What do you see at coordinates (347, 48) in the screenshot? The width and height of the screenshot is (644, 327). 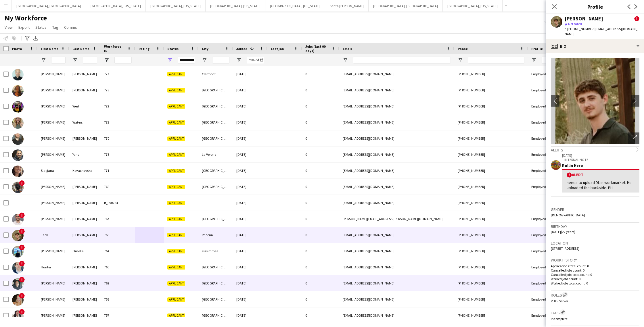 I see `span: Email` at bounding box center [347, 48].